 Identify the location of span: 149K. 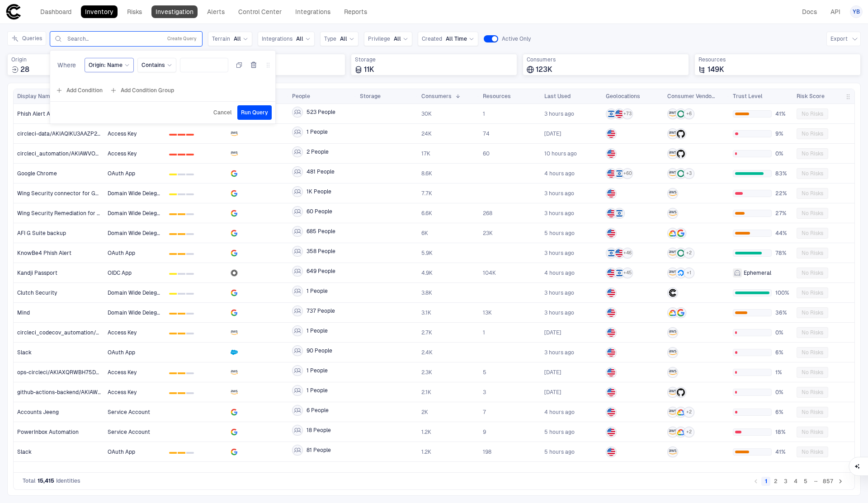
(715, 69).